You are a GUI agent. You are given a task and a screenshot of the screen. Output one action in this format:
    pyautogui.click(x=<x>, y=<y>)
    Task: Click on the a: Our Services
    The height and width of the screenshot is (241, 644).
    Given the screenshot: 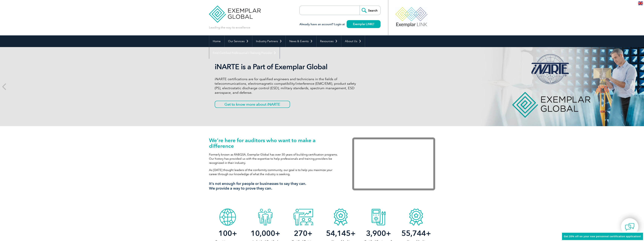 What is the action you would take?
    pyautogui.click(x=238, y=41)
    